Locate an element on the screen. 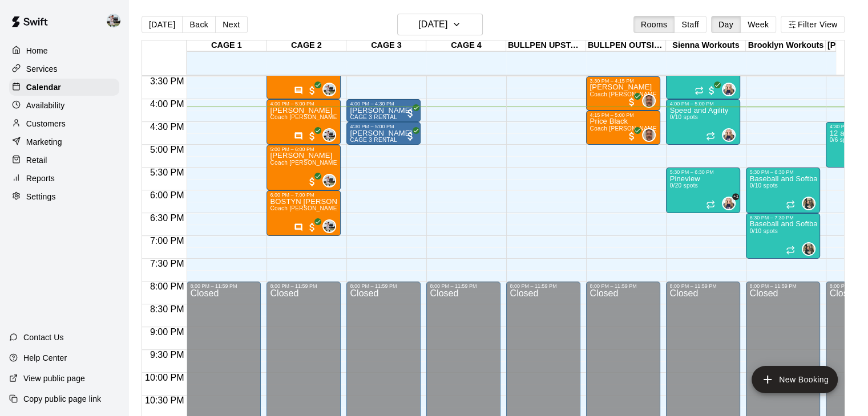 This screenshot has width=868, height=416. button: Filter View is located at coordinates (812, 25).